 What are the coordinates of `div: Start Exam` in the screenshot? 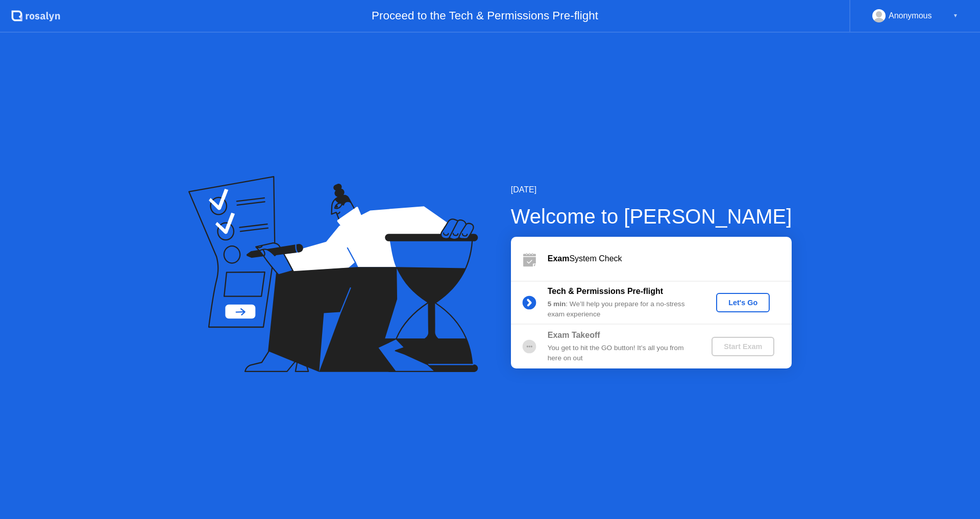 It's located at (743, 347).